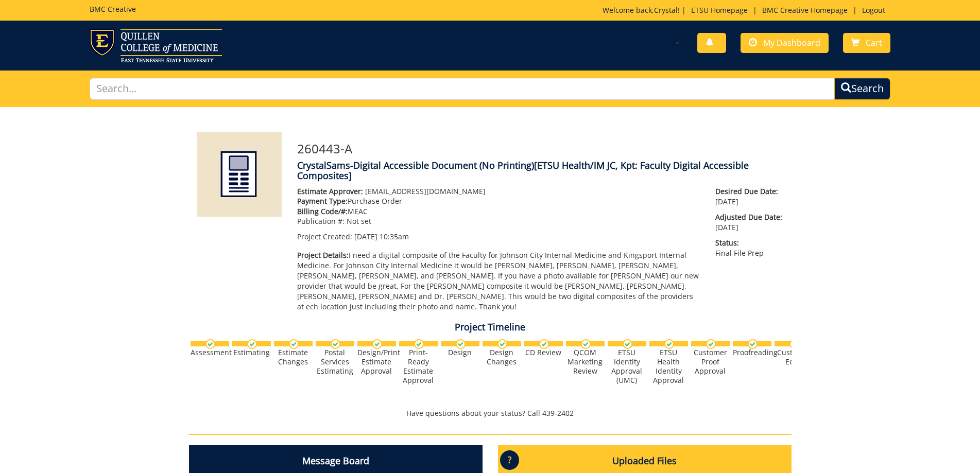 This screenshot has height=473, width=980. What do you see at coordinates (749, 218) in the screenshot?
I see `span: Adjusted Due Date:` at bounding box center [749, 218].